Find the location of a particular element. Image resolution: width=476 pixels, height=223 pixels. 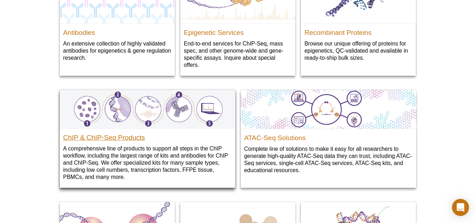

h2: ChIP & ChIP-Seq Products is located at coordinates (147, 136).